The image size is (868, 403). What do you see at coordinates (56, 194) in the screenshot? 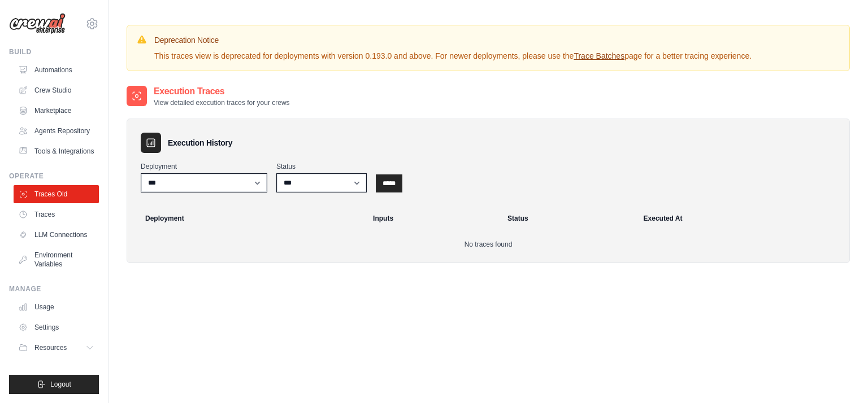
I see `a: Traces Old` at bounding box center [56, 194].